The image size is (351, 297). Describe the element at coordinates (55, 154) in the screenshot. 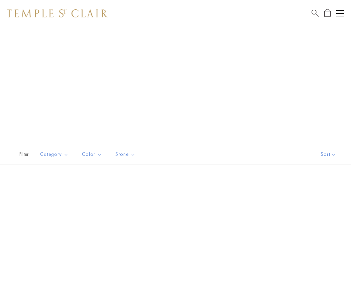

I see `span: Category` at that location.